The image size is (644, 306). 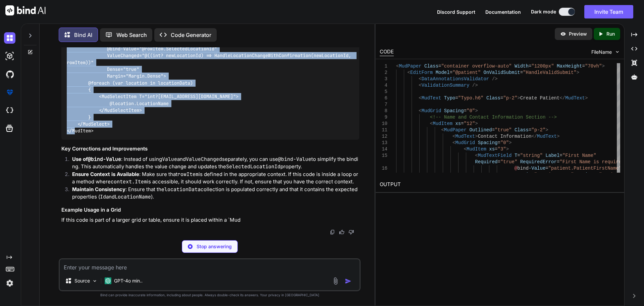 I want to click on span: "Typo.h6", so click(x=471, y=98).